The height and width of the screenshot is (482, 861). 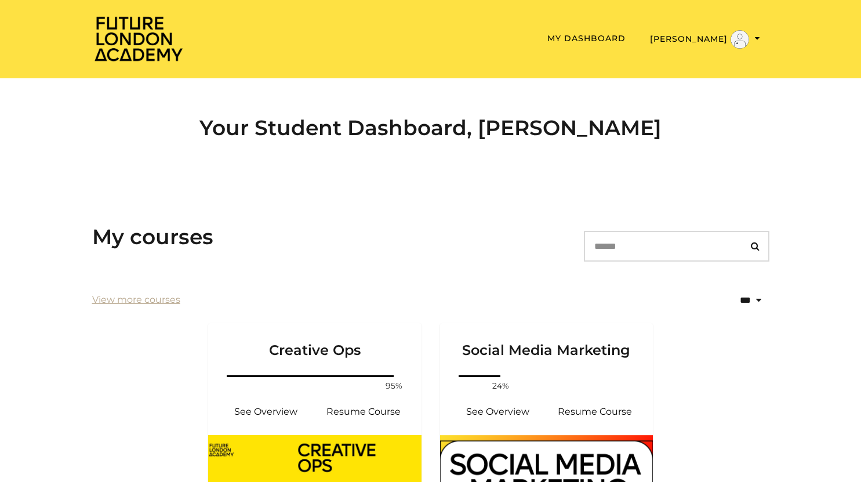 What do you see at coordinates (394, 386) in the screenshot?
I see `span: 95%` at bounding box center [394, 386].